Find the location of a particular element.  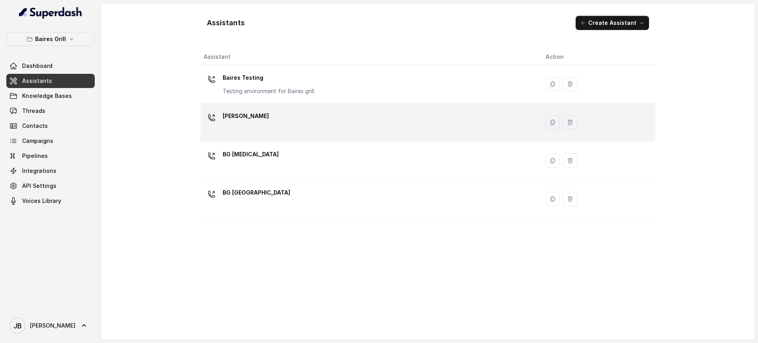

span: Pipelines is located at coordinates (35, 156).